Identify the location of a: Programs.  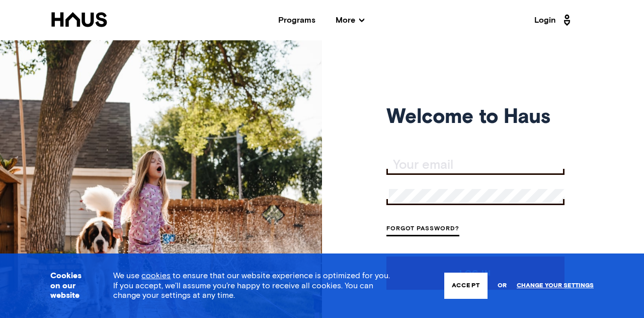
(297, 20).